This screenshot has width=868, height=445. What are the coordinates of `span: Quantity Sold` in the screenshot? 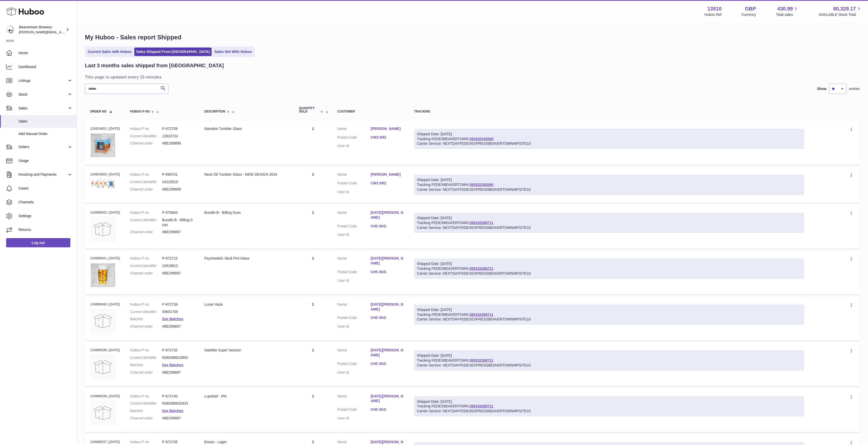 It's located at (309, 110).